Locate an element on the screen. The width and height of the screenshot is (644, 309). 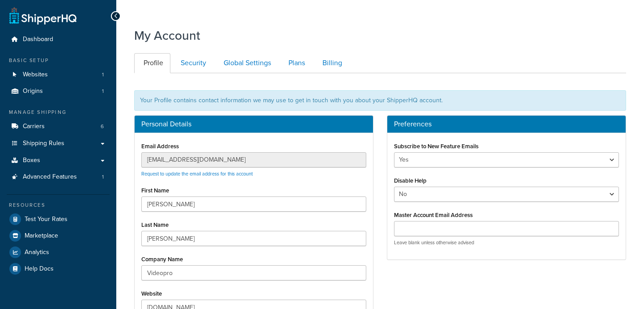
label: Disable Help is located at coordinates (410, 181).